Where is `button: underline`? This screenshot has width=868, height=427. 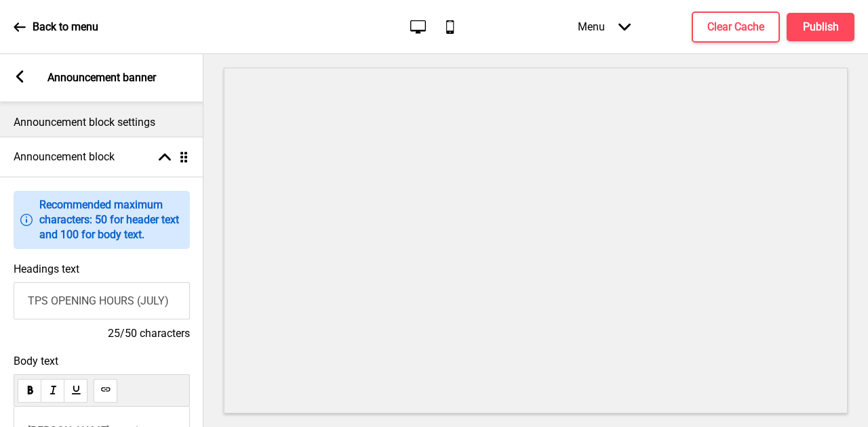 button: underline is located at coordinates (75, 391).